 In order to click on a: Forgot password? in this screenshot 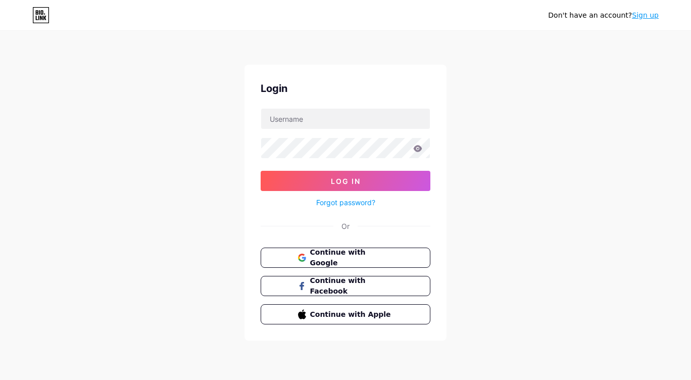, I will do `click(346, 202)`.